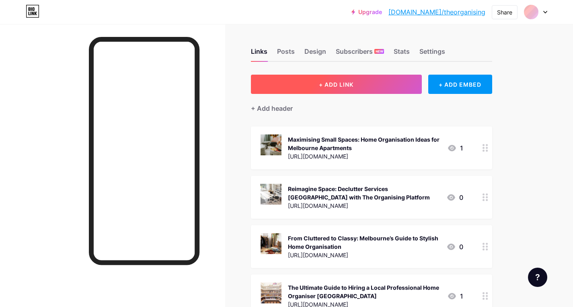 The height and width of the screenshot is (307, 573). Describe the element at coordinates (360, 54) in the screenshot. I see `div: Subscribers` at that location.